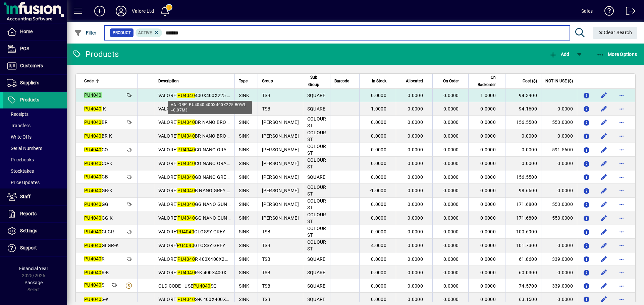 The height and width of the screenshot is (305, 644). What do you see at coordinates (209, 300) in the screenshot?
I see `span: VALORE` S-K 400X400X225 UNDER SIN` at bounding box center [209, 300].